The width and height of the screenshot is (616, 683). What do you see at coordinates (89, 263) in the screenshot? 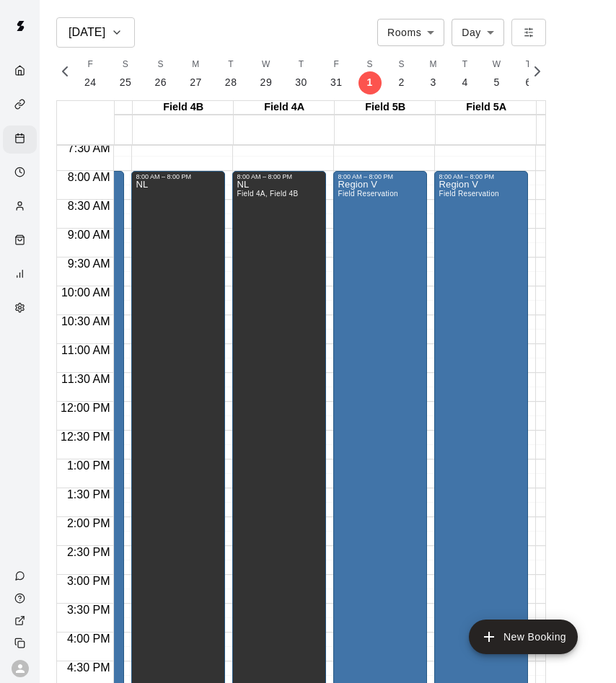
I see `span: 9:30 AM` at bounding box center [89, 263].